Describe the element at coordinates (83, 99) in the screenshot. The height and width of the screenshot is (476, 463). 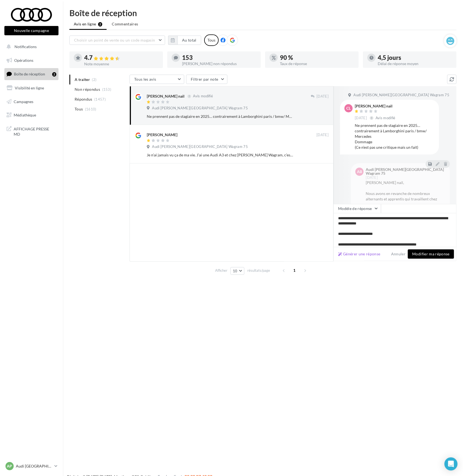
I see `span: Répondus` at that location.